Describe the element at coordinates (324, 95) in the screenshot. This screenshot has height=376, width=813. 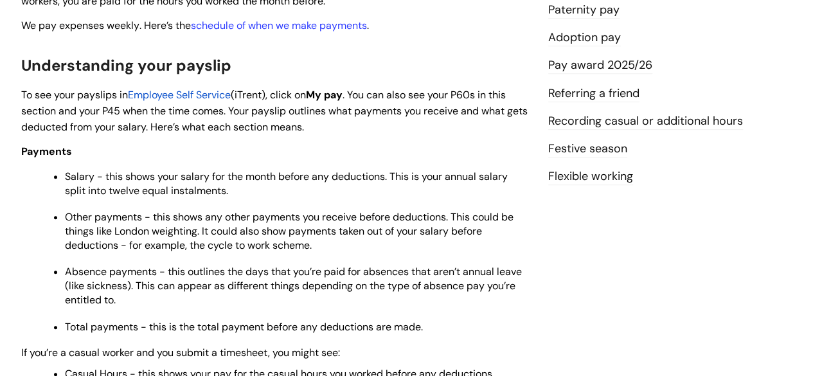
I see `span: My pay` at that location.